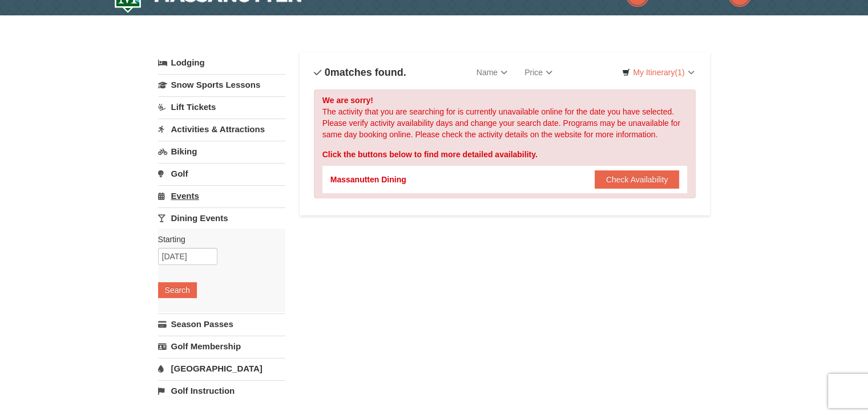 This screenshot has height=416, width=868. What do you see at coordinates (221, 196) in the screenshot?
I see `a: Events` at bounding box center [221, 196].